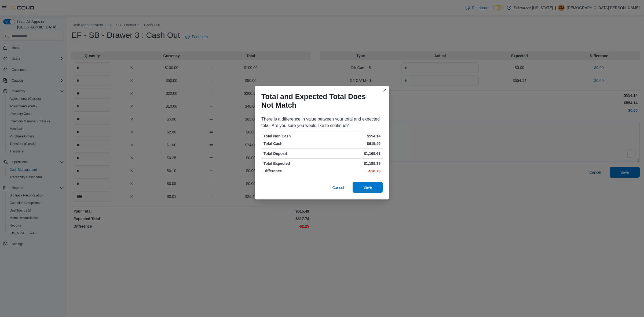  I want to click on p: Total Deposit, so click(292, 154).